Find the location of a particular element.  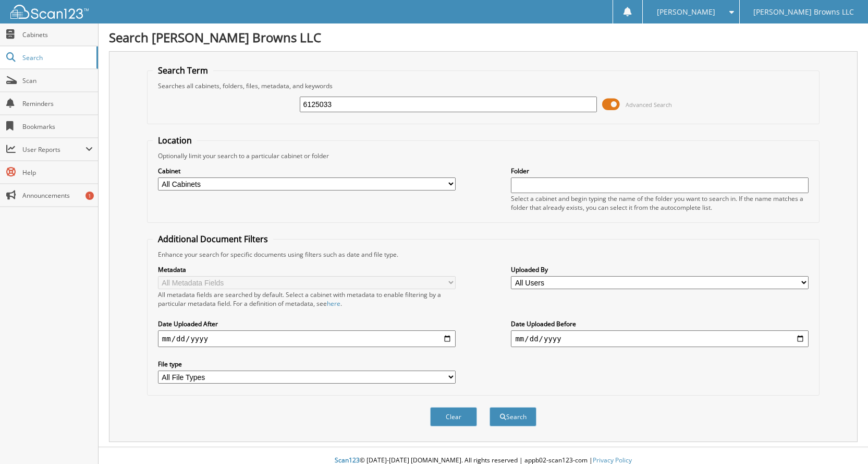

img: scan123-logo-white.svg is located at coordinates (49, 11).